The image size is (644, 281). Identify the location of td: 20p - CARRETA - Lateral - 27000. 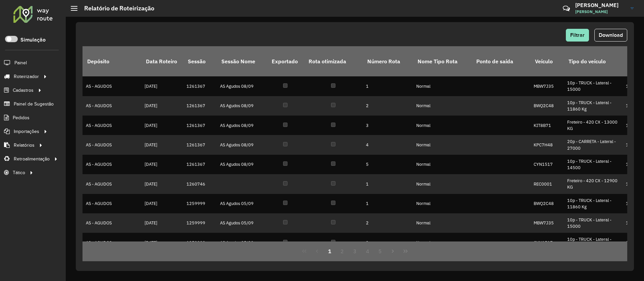
(593, 145).